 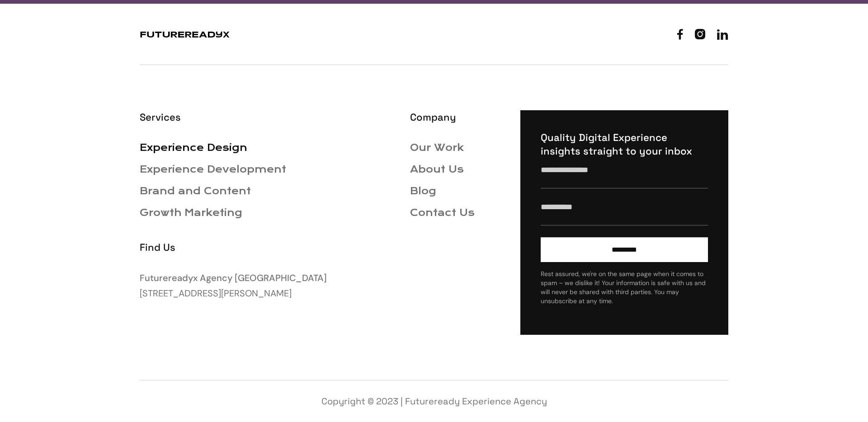 I want to click on a: Experience Design, so click(x=194, y=148).